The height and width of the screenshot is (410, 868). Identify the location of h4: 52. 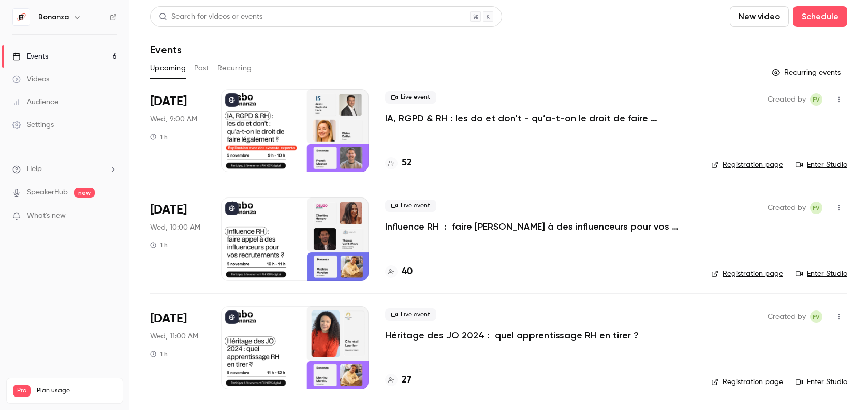
(407, 163).